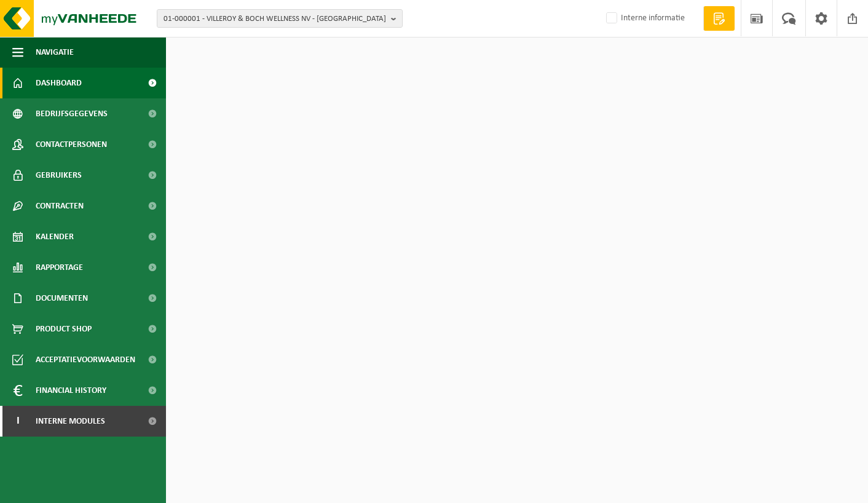 Image resolution: width=868 pixels, height=503 pixels. What do you see at coordinates (59, 268) in the screenshot?
I see `span: Rapportage` at bounding box center [59, 268].